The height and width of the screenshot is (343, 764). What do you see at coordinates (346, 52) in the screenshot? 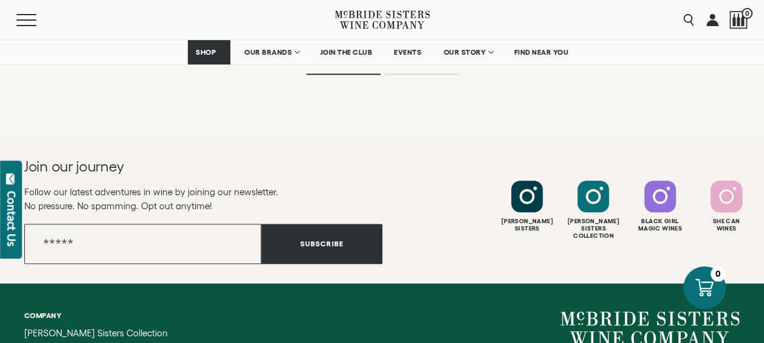
I see `a: JOIN THE CLUB` at bounding box center [346, 52].